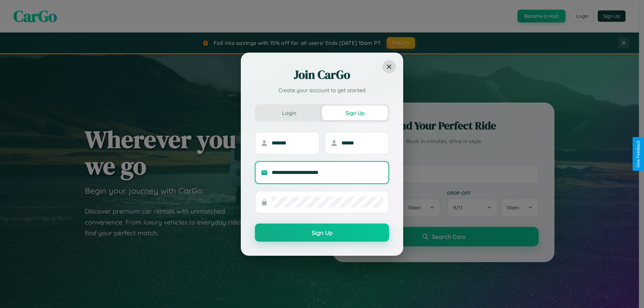 This screenshot has height=308, width=644. Describe the element at coordinates (322, 74) in the screenshot. I see `h2: Join CarGo` at that location.